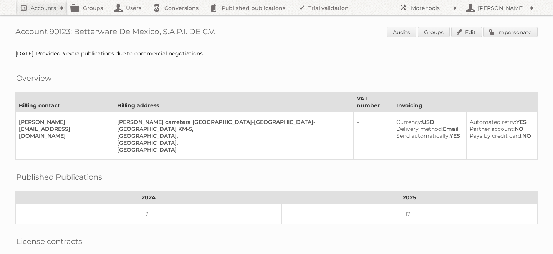 The image size is (553, 254). What do you see at coordinates (510, 32) in the screenshot?
I see `a: Impersonate` at bounding box center [510, 32].